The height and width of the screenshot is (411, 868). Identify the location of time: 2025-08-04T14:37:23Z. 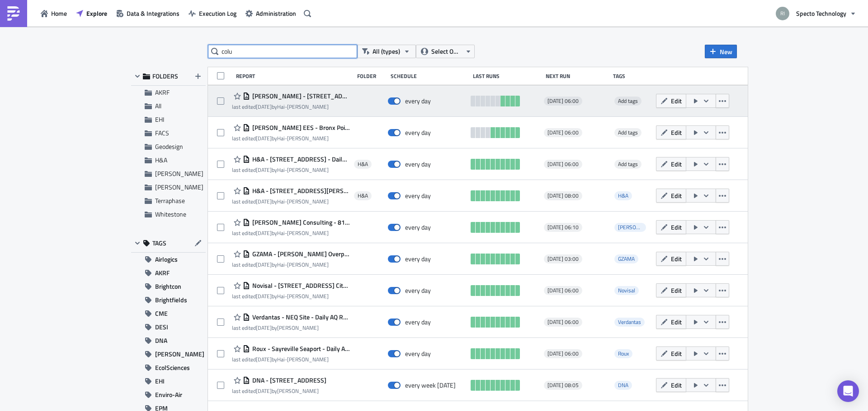
(264, 359).